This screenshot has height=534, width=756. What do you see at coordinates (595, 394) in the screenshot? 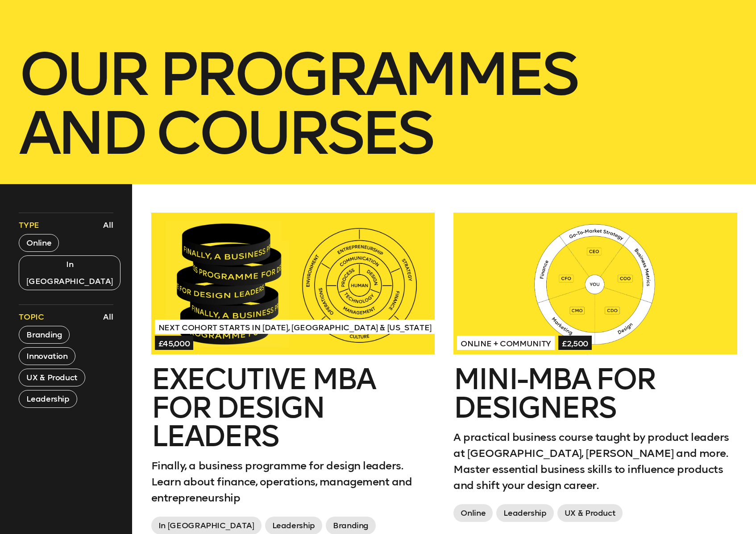
I see `h2: Mini-MBA for Designers` at bounding box center [595, 394].